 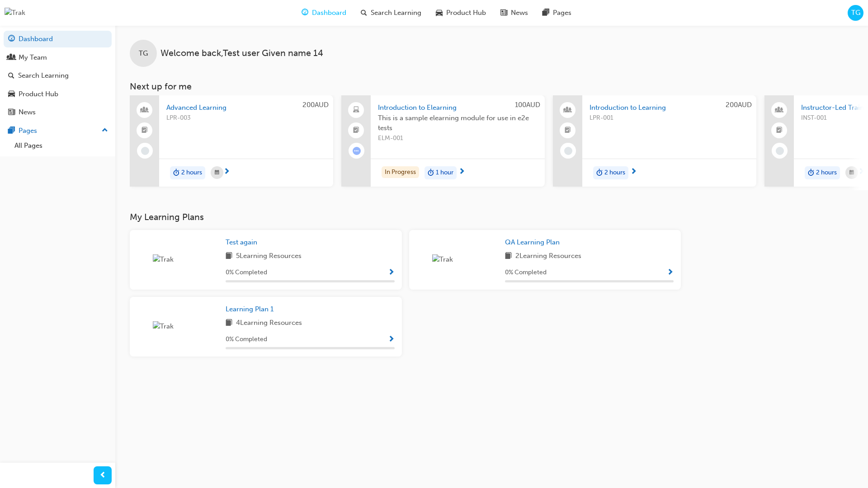 I want to click on a: News, so click(x=57, y=112).